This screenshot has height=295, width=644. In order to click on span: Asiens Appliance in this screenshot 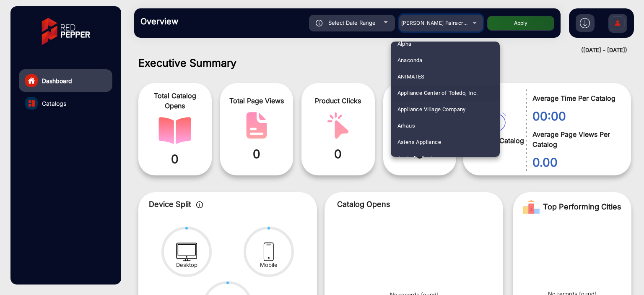, I will do `click(420, 142)`.